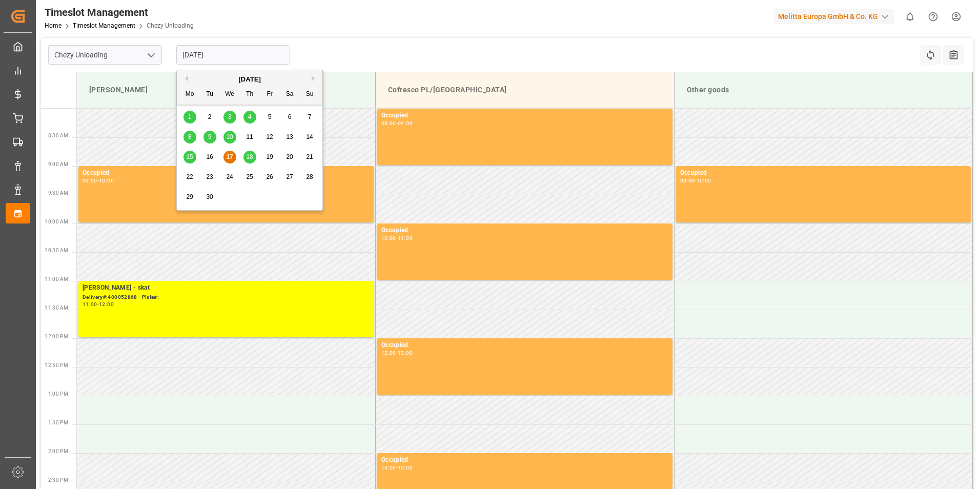 This screenshot has width=980, height=489. What do you see at coordinates (249, 117) in the screenshot?
I see `div: Choose Thursday, September 4th, 2025` at bounding box center [249, 117].